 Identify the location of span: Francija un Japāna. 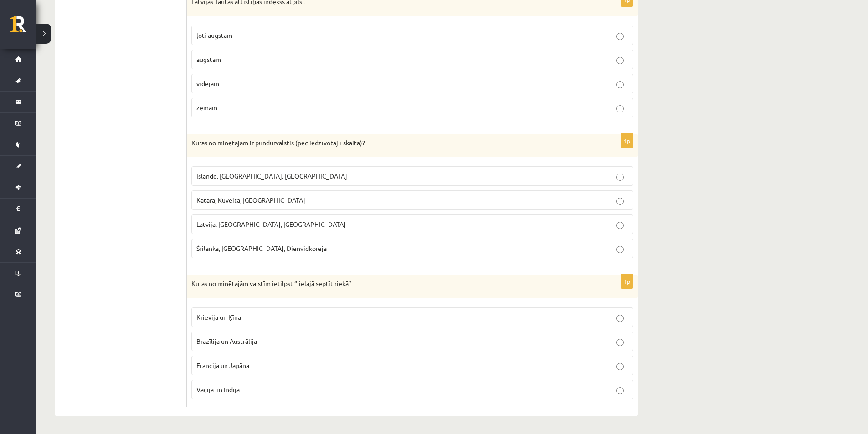
(223, 365).